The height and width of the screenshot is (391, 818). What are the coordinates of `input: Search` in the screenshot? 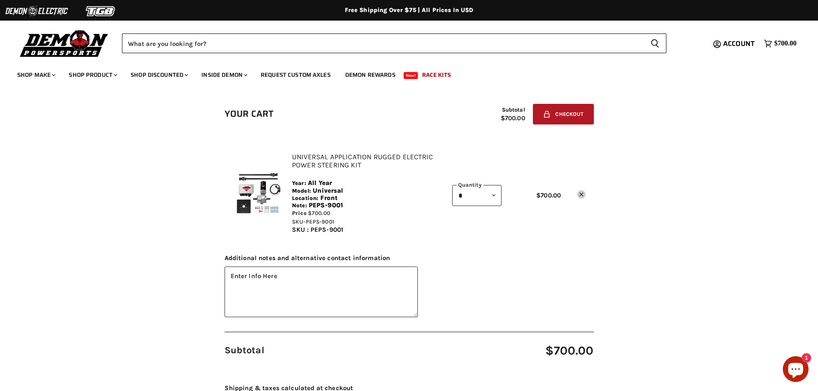 It's located at (383, 43).